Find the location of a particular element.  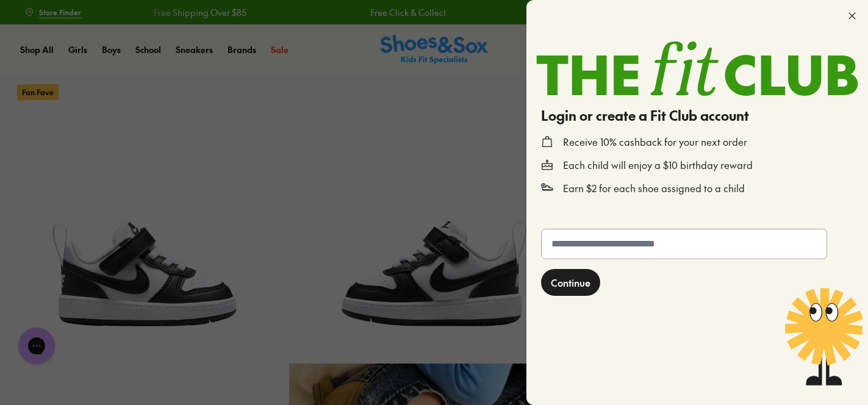

button: Continue is located at coordinates (570, 283).